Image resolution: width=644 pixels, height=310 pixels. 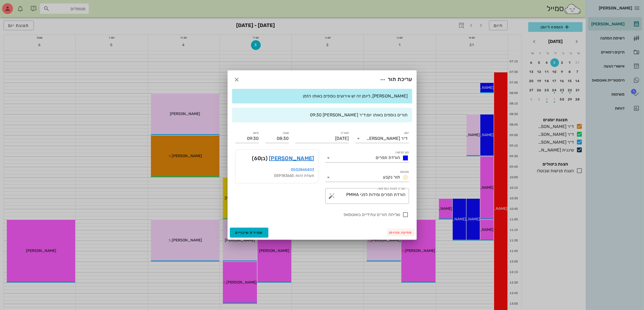 What do you see at coordinates (388, 158) in the screenshot?
I see `span: הורדת תפרים` at bounding box center [388, 158].